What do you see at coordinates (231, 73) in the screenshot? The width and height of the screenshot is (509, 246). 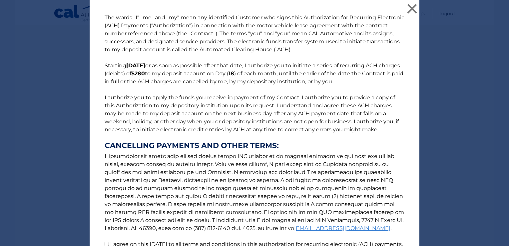 I see `b: 18` at bounding box center [231, 73].